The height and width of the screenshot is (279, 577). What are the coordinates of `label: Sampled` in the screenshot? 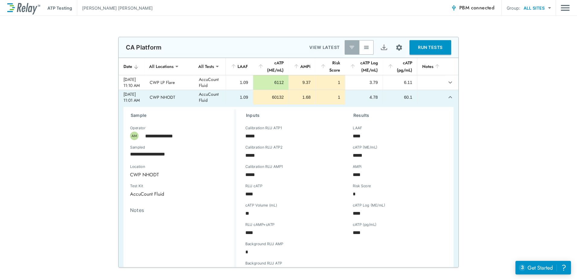 It's located at (138, 147).